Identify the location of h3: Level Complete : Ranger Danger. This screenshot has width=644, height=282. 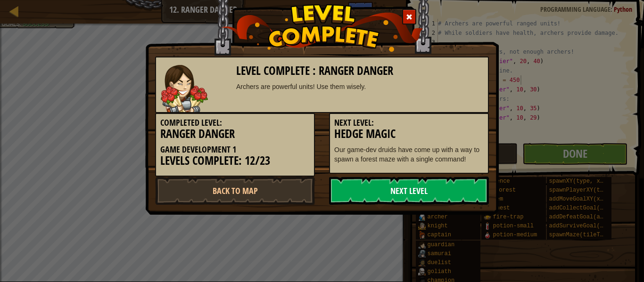
(360, 70).